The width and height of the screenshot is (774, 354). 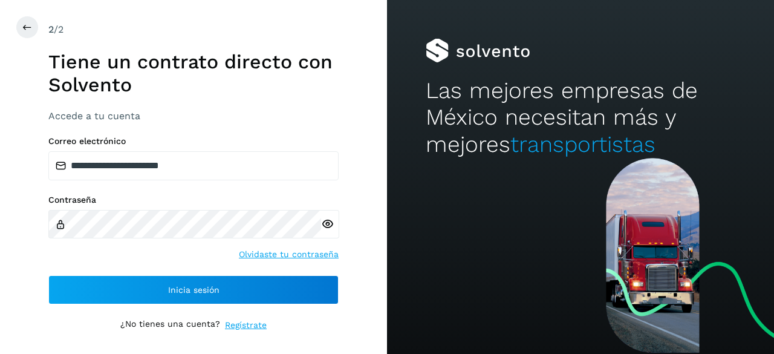 I want to click on h1: Tiene un contrato directo con Solvento, so click(x=194, y=73).